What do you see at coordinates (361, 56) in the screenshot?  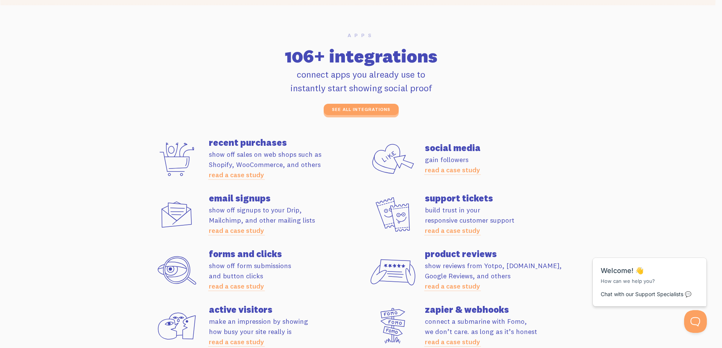 I see `h2: 106+ integrations` at bounding box center [361, 56].